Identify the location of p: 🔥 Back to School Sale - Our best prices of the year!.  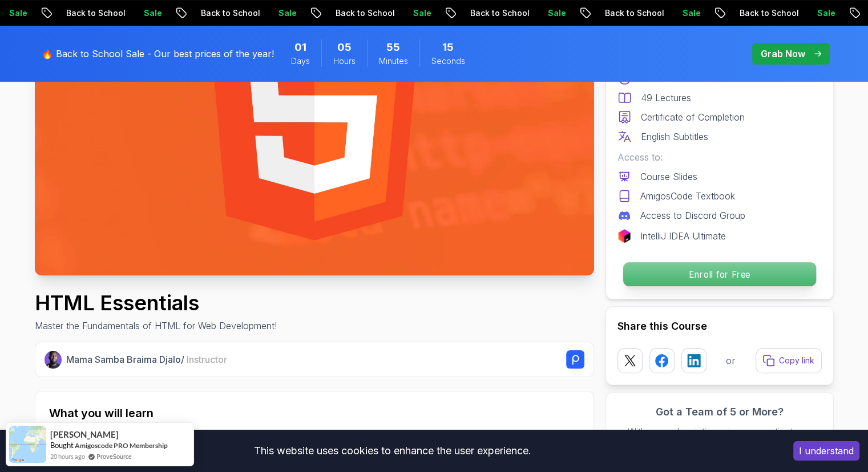
(158, 54).